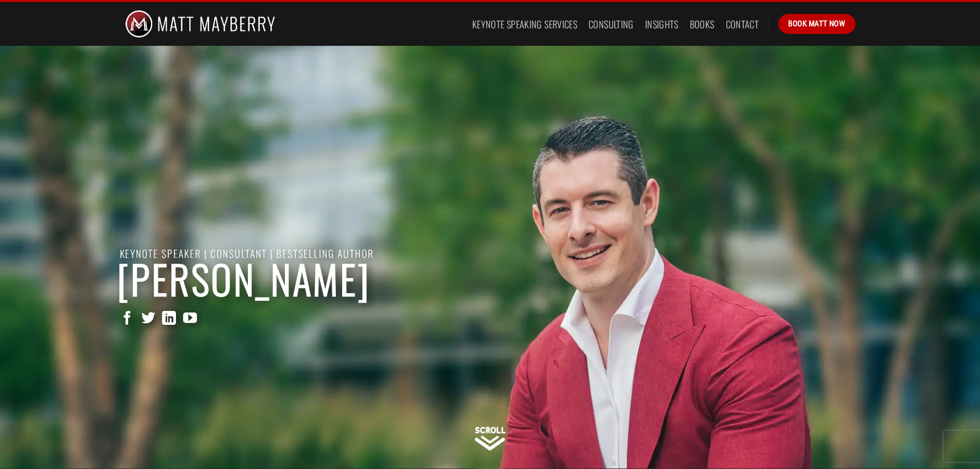 This screenshot has width=980, height=469. Describe the element at coordinates (127, 319) in the screenshot. I see `a: Follow on Facebook` at that location.